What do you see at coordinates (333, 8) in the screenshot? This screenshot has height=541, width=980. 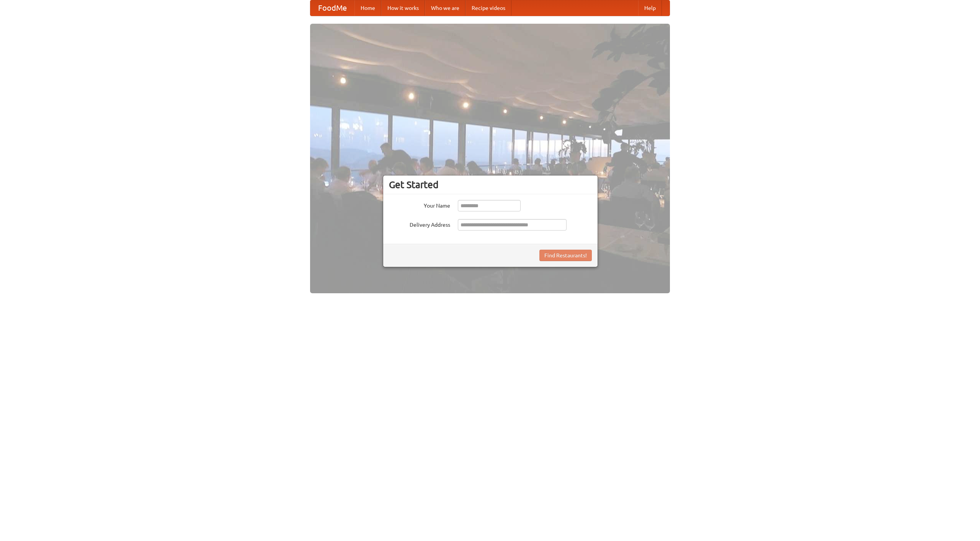 I see `a: FoodMe` at bounding box center [333, 8].